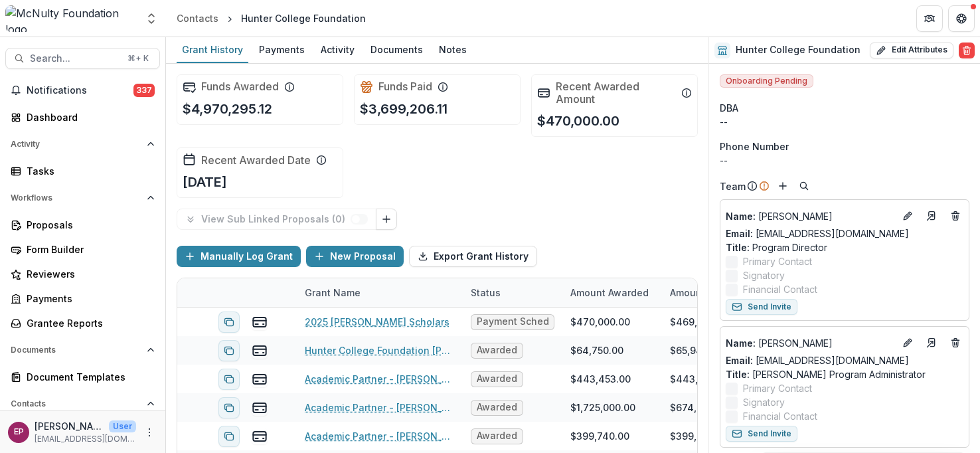 This screenshot has height=453, width=980. Describe the element at coordinates (304, 18) in the screenshot. I see `div: Hunter College Foundation` at that location.